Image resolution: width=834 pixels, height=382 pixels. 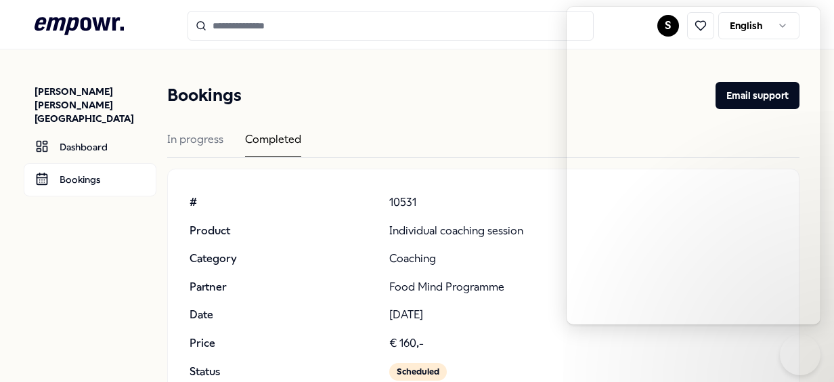 What do you see at coordinates (284, 315) in the screenshot?
I see `p: Date` at bounding box center [284, 315].